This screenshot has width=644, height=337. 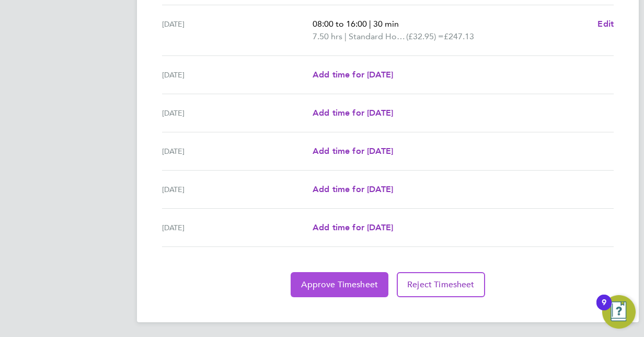 I want to click on a: Edit, so click(x=606, y=24).